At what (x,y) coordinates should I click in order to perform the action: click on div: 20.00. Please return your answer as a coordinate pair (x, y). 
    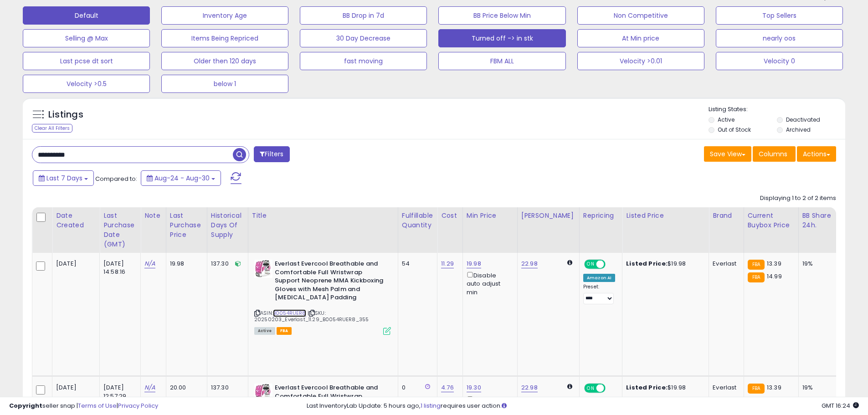
    Looking at the image, I should click on (185, 387).